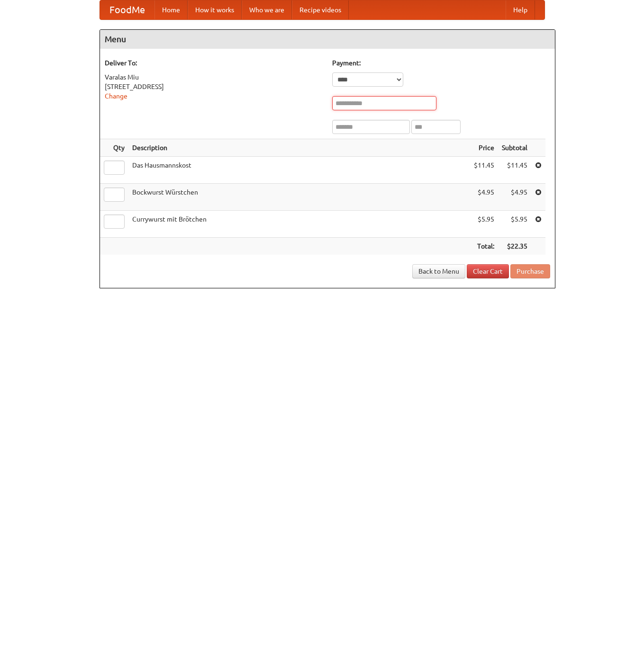 This screenshot has height=670, width=644. What do you see at coordinates (299, 170) in the screenshot?
I see `td: Das Hausmannskost` at bounding box center [299, 170].